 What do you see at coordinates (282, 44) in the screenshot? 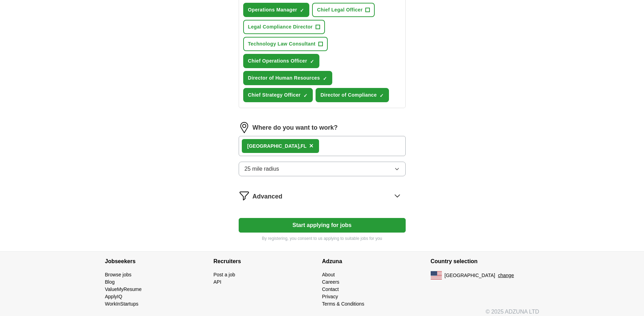
I see `span: Technology Law Consultant` at bounding box center [282, 44].